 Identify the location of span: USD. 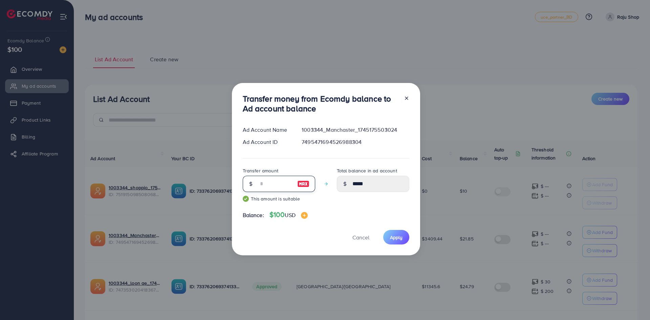
(290, 215).